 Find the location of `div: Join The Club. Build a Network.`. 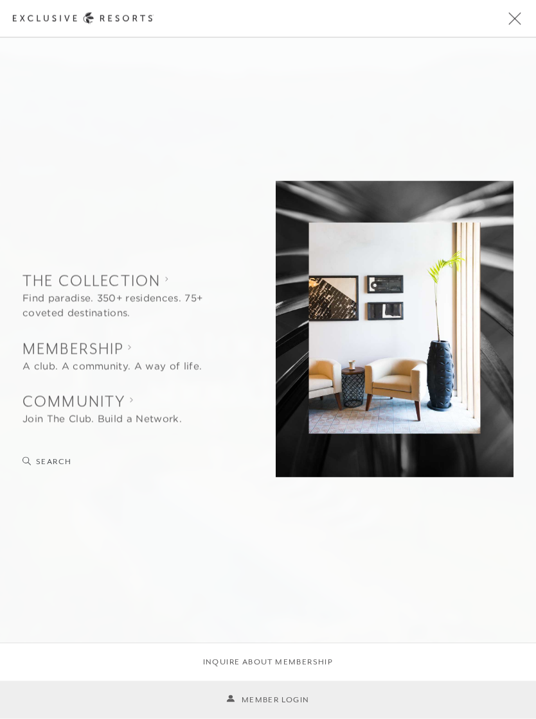

div: Join The Club. Build a Network. is located at coordinates (102, 419).